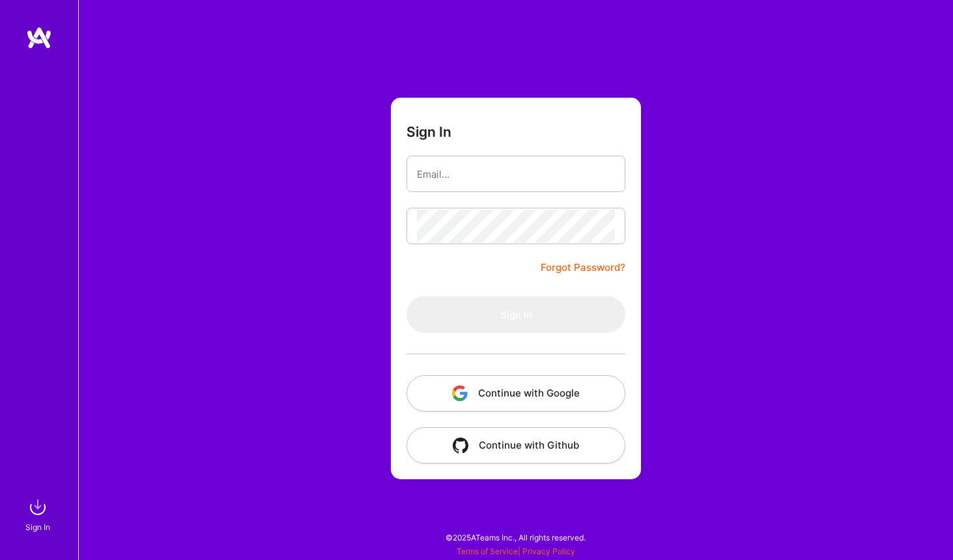 This screenshot has height=560, width=953. I want to click on button: Continue with Github, so click(516, 446).